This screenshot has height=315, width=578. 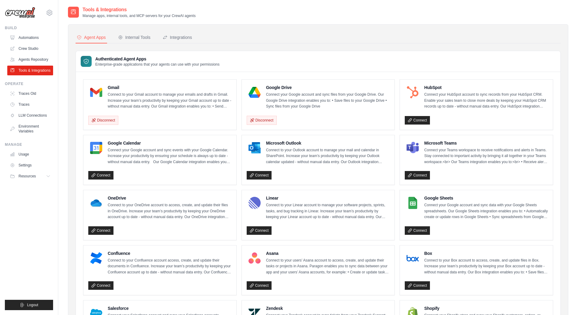 What do you see at coordinates (170, 100) in the screenshot?
I see `p: Connect to your Gmail account to manage your emails and drafts in Gmail. Increase your team’s pro...` at bounding box center [170, 100].